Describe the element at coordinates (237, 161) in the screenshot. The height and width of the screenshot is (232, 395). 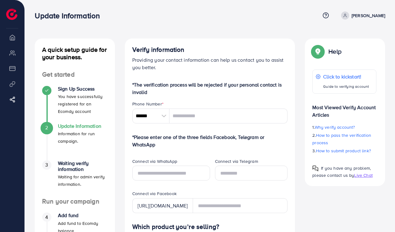
I see `label: Connect via Telegram` at that location.